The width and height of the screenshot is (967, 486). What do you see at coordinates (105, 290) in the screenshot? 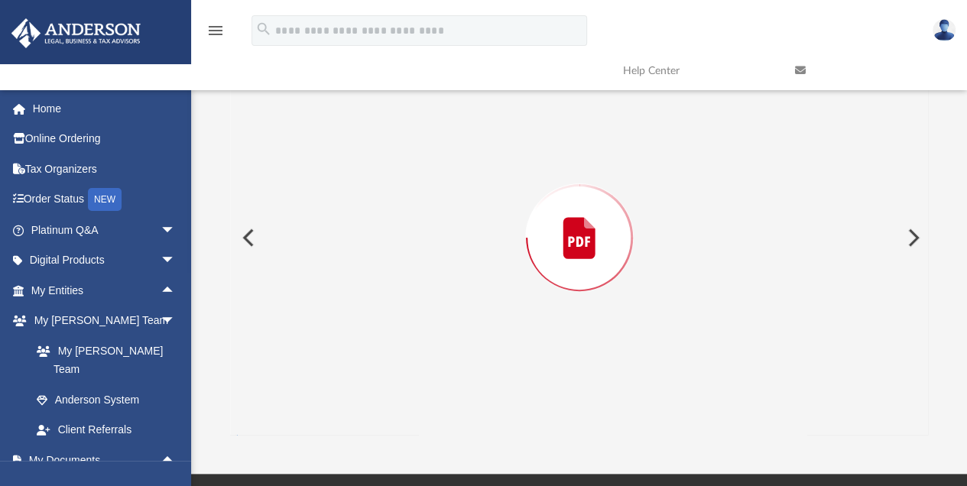
I see `a: My Entitiesarrow_drop_up` at bounding box center [105, 290].